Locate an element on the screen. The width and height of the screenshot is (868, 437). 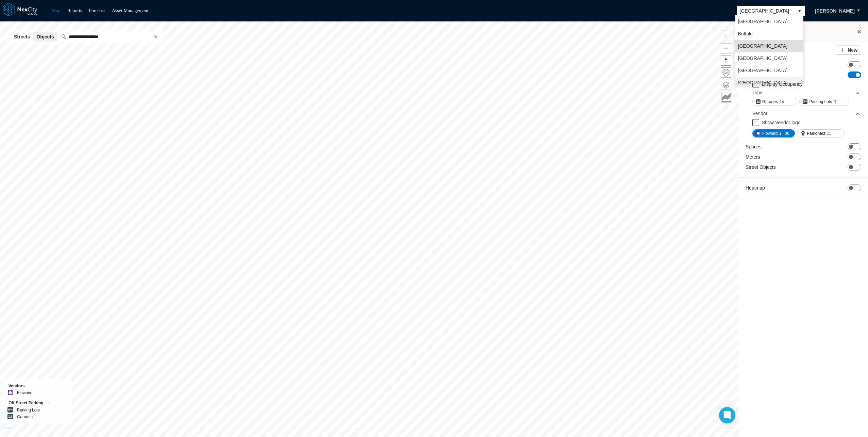
button: Zoom out is located at coordinates (726, 48).